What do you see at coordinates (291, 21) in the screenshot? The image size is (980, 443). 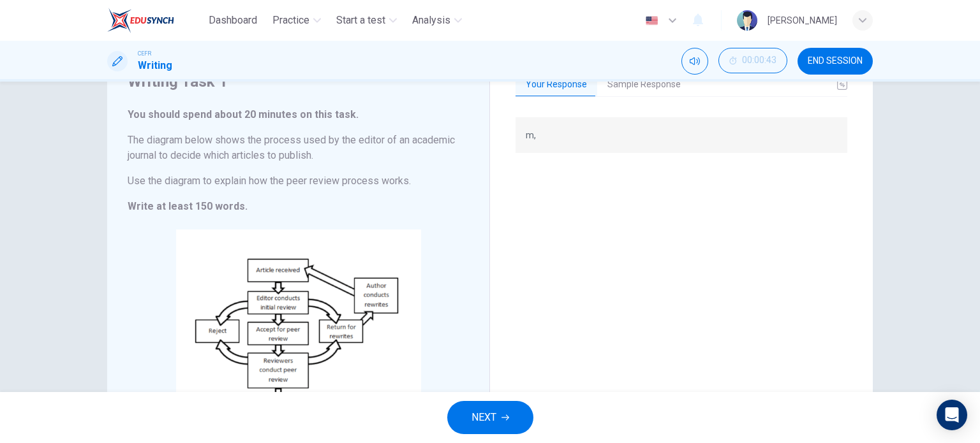 I see `span: Practice` at bounding box center [291, 21].